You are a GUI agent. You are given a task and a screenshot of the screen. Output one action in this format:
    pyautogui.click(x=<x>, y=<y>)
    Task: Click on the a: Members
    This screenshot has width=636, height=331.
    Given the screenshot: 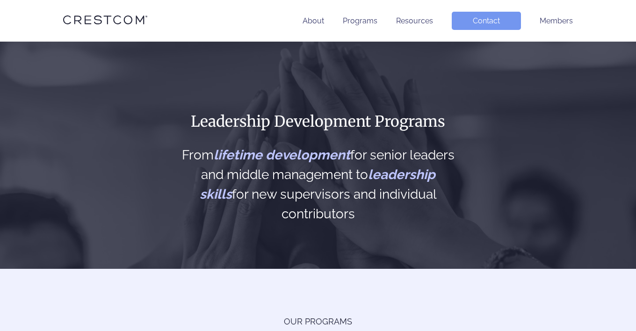 What is the action you would take?
    pyautogui.click(x=556, y=21)
    